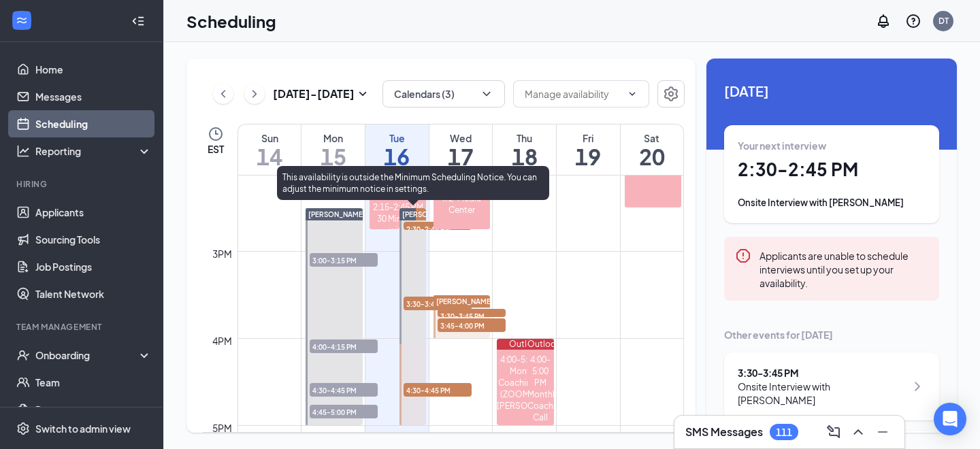 This screenshot has height=449, width=980. What do you see at coordinates (461, 150) in the screenshot?
I see `a: September 17, 2025` at bounding box center [461, 150].